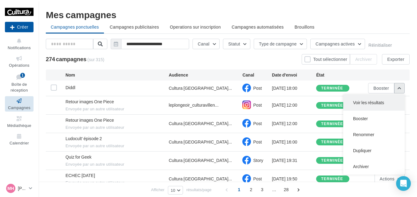 This screenshot has height=197, width=417. Describe the element at coordinates (22, 75) in the screenshot. I see `div: 1` at that location.